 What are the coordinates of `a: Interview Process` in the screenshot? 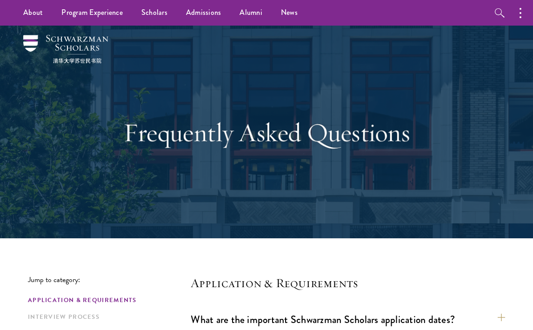 It's located at (106, 317).